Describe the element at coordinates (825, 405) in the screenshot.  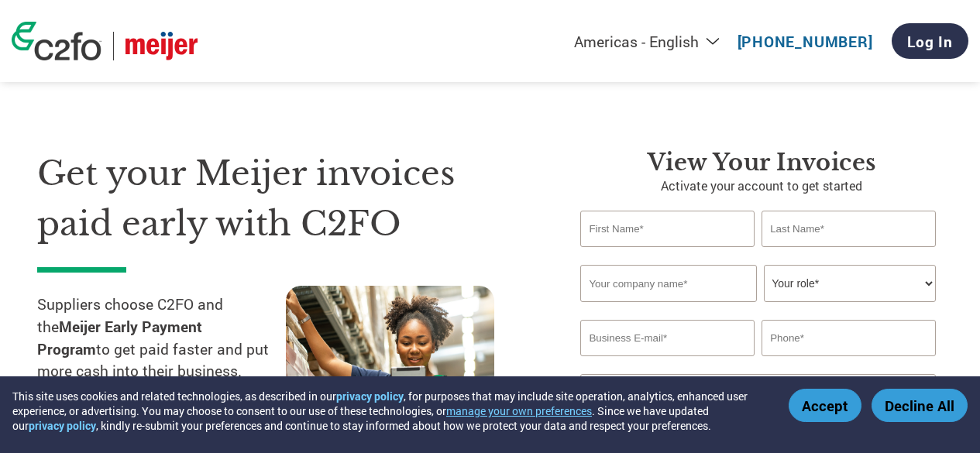
I see `button: Accept` at that location.